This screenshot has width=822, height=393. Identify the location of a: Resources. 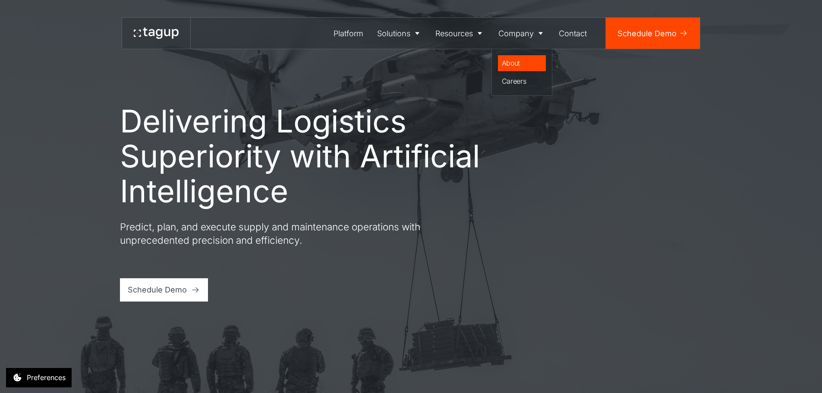
(461, 33).